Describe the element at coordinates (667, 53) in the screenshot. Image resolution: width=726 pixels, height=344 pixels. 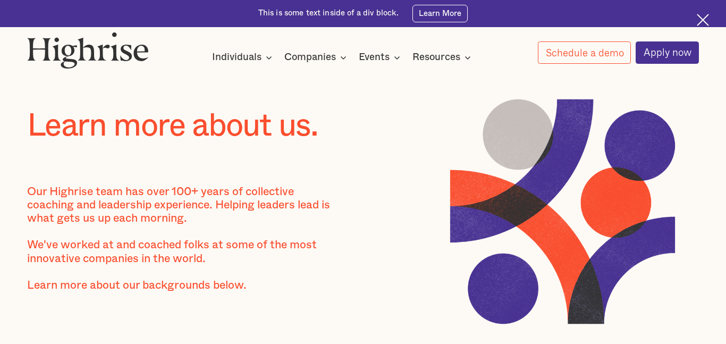
I see `a: Apply now` at that location.